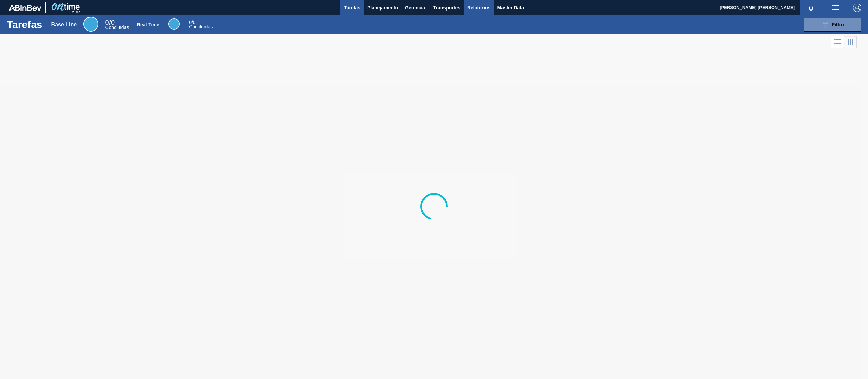  I want to click on span: Relatórios, so click(479, 8).